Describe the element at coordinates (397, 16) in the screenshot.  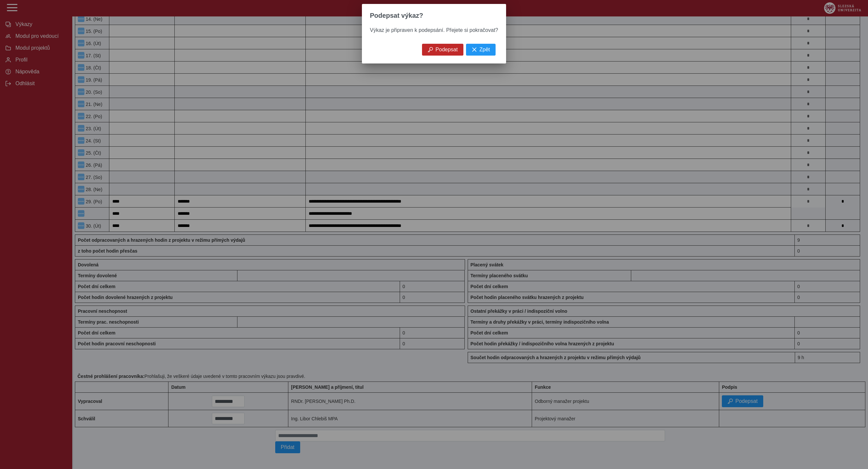
I see `span: Podepsat výkaz?` at that location.